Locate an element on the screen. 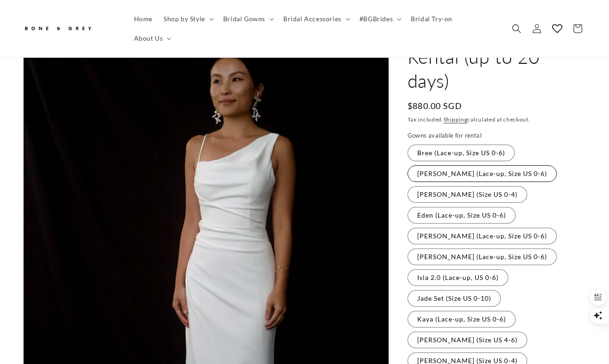  span: #BGBrides is located at coordinates (376, 19).